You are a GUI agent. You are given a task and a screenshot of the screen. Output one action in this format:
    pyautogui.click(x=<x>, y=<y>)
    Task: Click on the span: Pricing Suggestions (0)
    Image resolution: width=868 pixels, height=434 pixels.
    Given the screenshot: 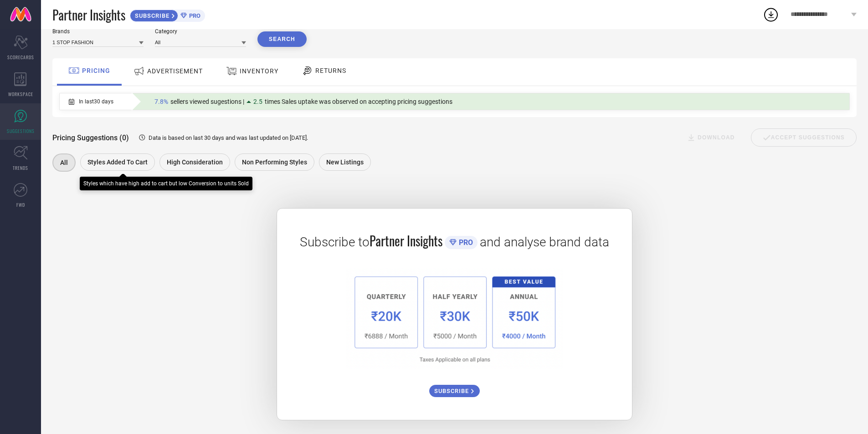 What is the action you would take?
    pyautogui.click(x=91, y=138)
    